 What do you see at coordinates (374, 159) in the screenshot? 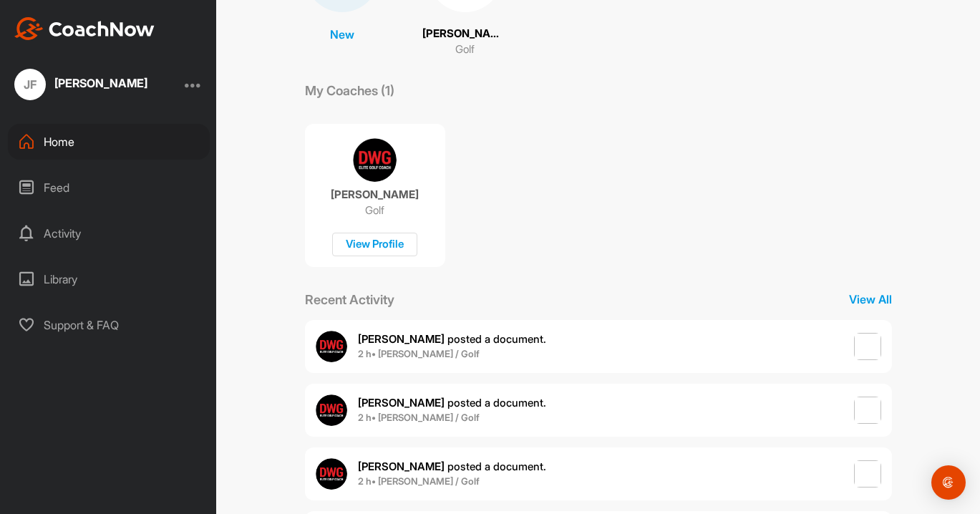
I see `img: coach avatar` at bounding box center [374, 159].